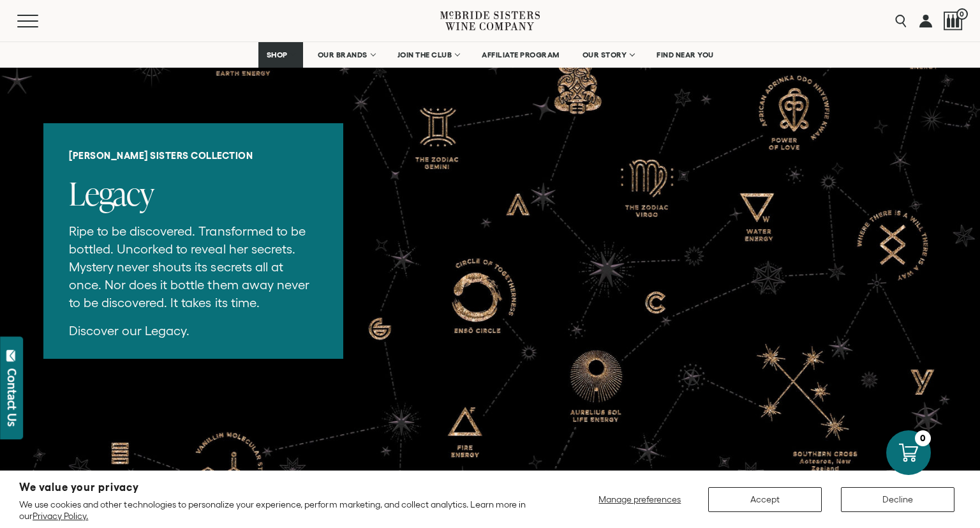 The width and height of the screenshot is (980, 528). Describe the element at coordinates (111, 193) in the screenshot. I see `span: Legacy` at that location.